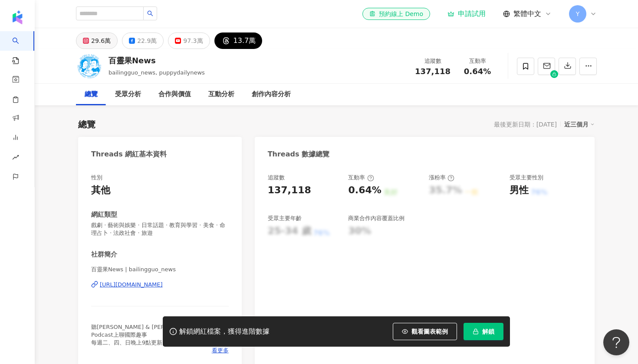  Describe the element at coordinates (101, 190) in the screenshot. I see `div: 其他` at that location.